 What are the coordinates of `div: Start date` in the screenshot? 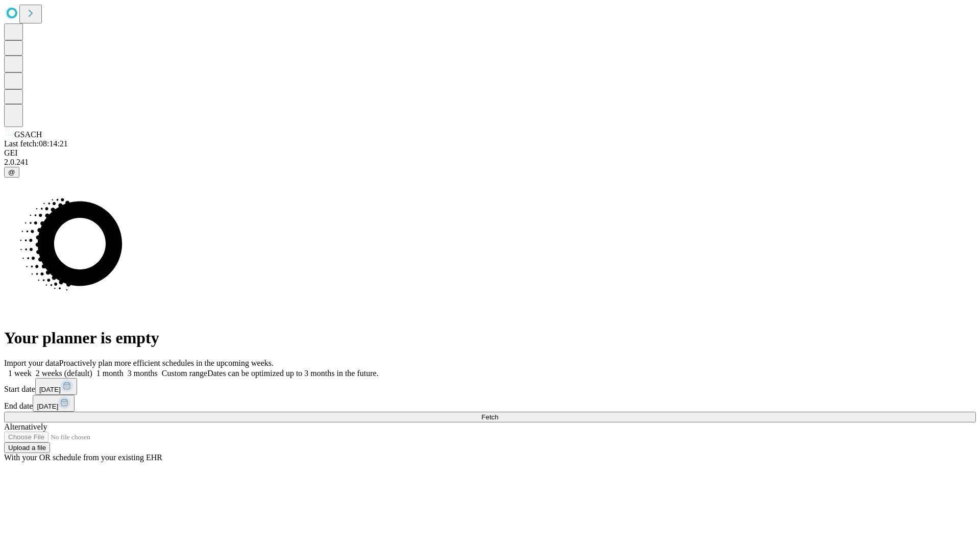 It's located at (490, 386).